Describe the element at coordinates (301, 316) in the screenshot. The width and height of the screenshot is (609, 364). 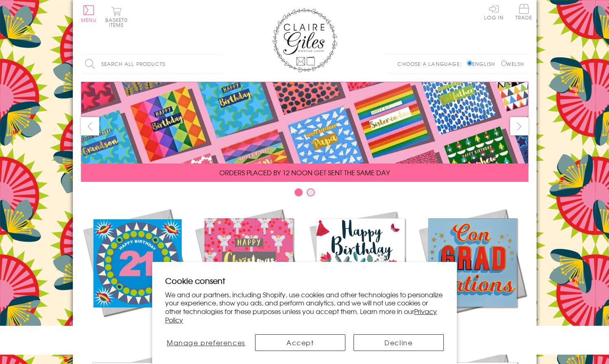
I see `a: Privacy Policy` at that location.